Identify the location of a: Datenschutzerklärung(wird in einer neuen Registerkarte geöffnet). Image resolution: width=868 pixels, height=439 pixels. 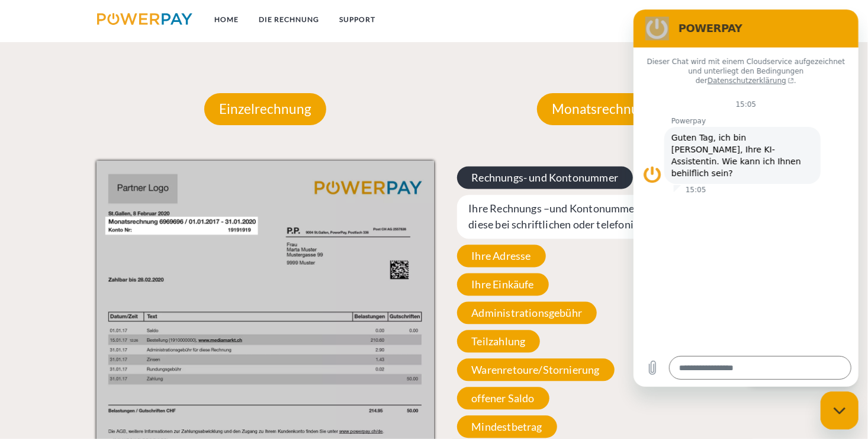
(117, 72).